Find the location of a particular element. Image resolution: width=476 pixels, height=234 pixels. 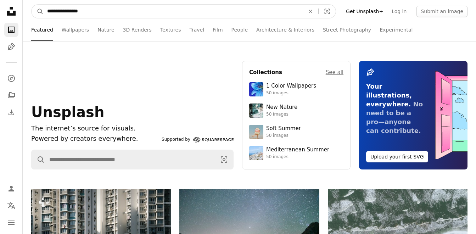

div: New Nature is located at coordinates (282, 107).